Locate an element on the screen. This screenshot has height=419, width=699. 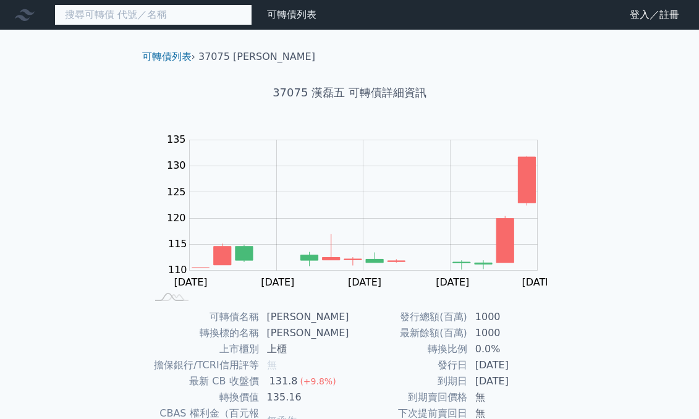
td: 上櫃 is located at coordinates (305, 349).